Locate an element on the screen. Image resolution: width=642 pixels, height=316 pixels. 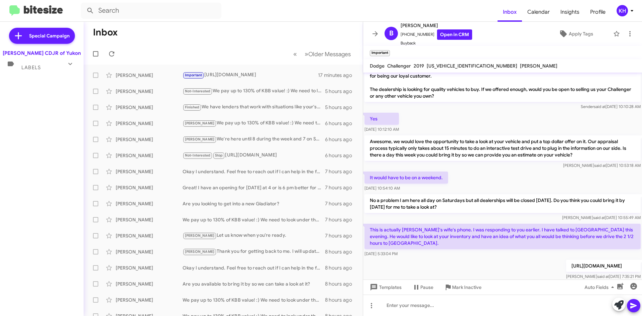
p: Yes is located at coordinates (381, 119).